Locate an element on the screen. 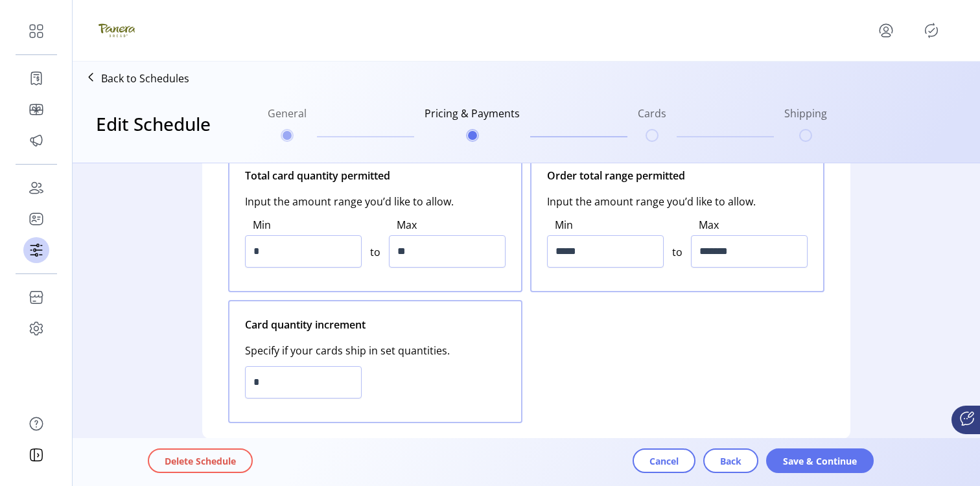 This screenshot has height=486, width=980. span: Total card quantity permitted is located at coordinates (317, 175).